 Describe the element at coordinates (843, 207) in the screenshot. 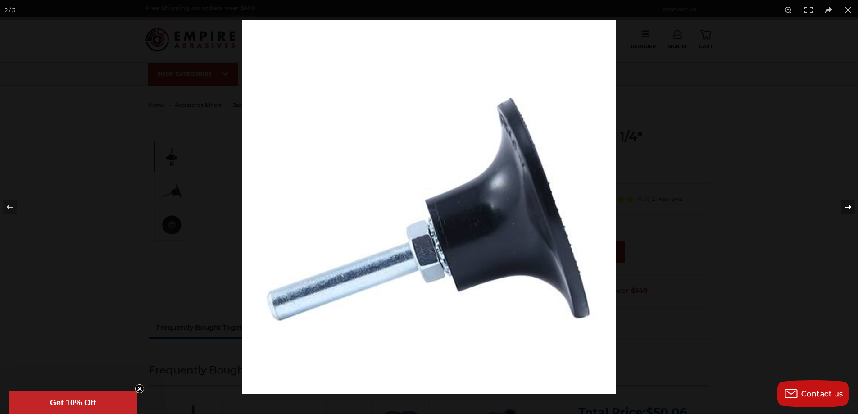

I see `button: Next (arrow right)` at that location.